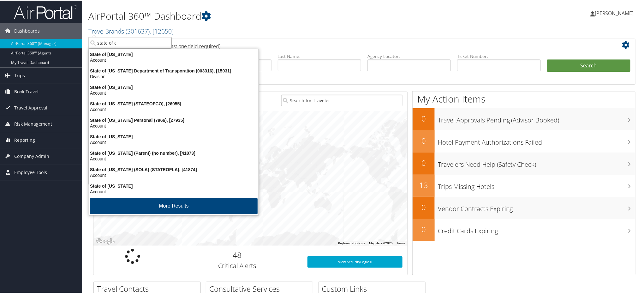 This screenshot has width=644, height=293. What do you see at coordinates (536, 162) in the screenshot?
I see `h3: Travelers Need Help (Safety Check)` at bounding box center [536, 162].